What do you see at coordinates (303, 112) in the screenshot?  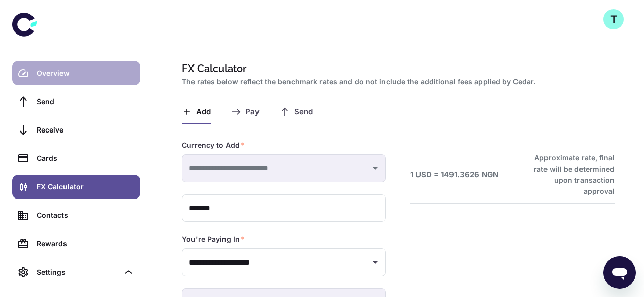 I see `span: Send` at bounding box center [303, 112].